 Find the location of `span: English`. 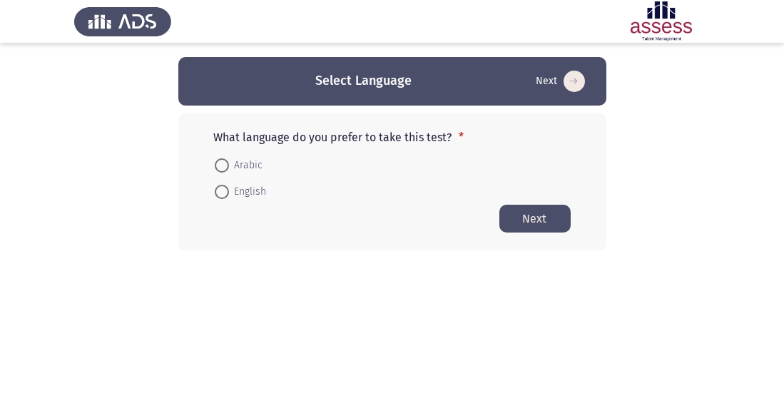

span: English is located at coordinates (247, 192).